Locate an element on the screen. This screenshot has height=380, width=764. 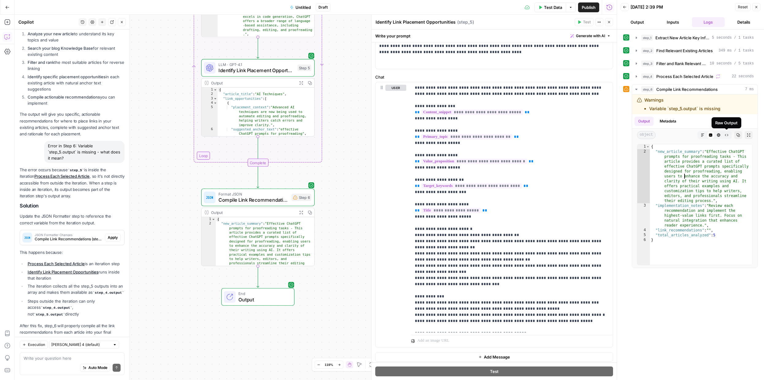
button: Auto Mode is located at coordinates (95, 368).